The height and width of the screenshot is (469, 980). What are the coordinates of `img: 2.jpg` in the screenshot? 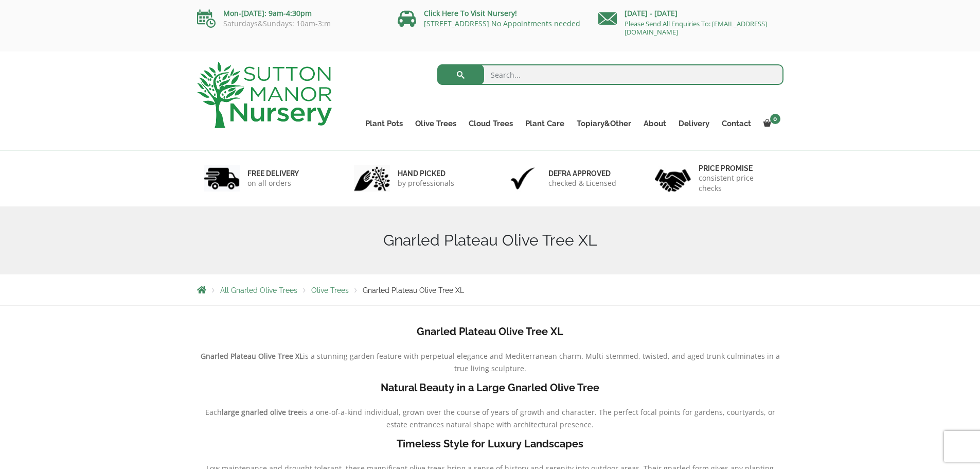 It's located at (372, 178).